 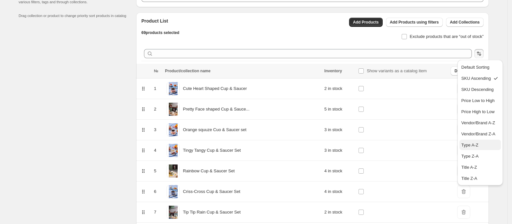 I want to click on span: 2, so click(x=155, y=109).